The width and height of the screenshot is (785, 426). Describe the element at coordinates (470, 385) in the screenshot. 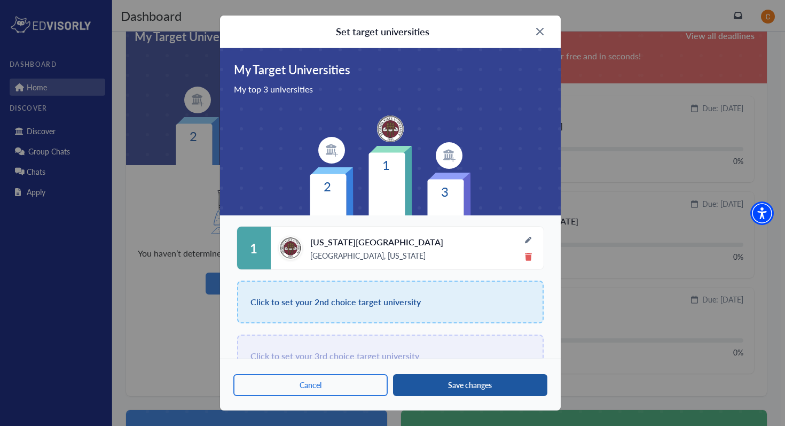

I see `button: Save changes` at that location.